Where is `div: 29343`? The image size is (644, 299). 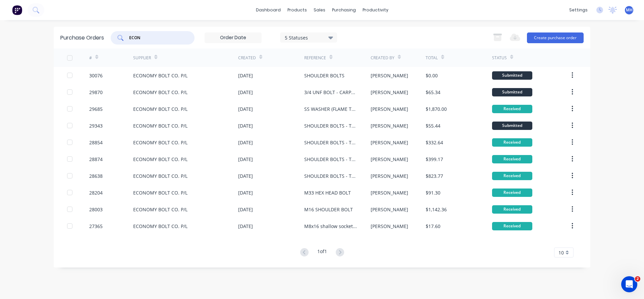
div: 29343 is located at coordinates (96, 125).